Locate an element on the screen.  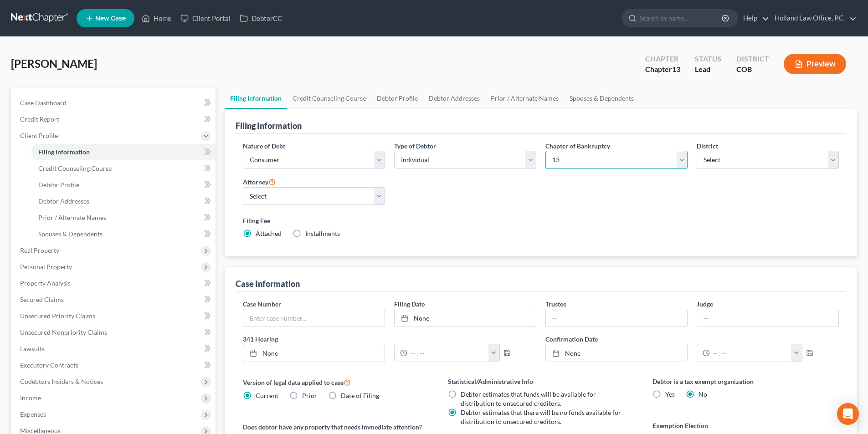
label: Trustee is located at coordinates (555, 304).